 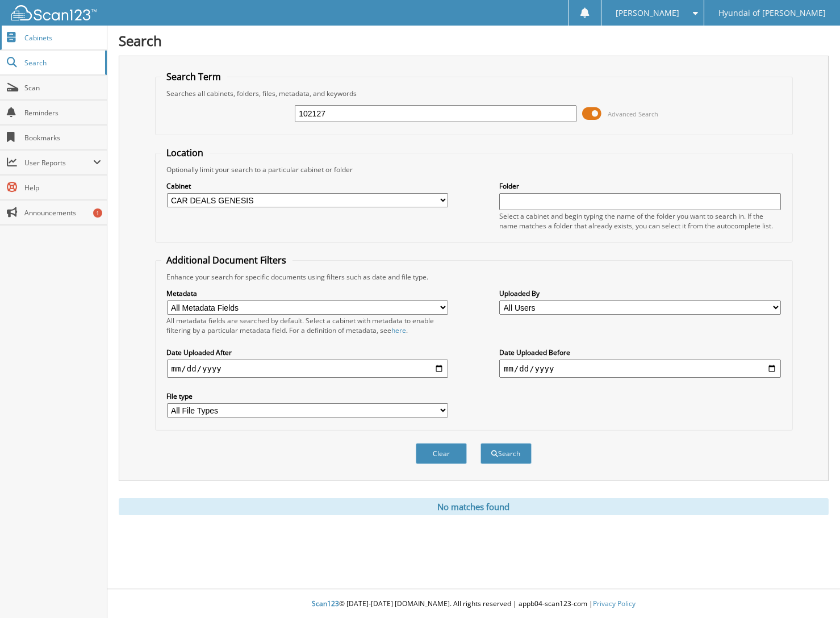 I want to click on span: Reminders, so click(x=62, y=112).